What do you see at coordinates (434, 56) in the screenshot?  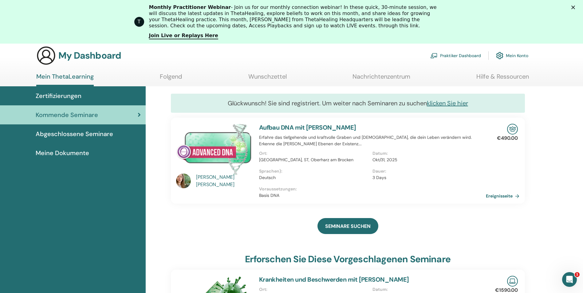 I see `img: chalkboard-teacher.svg` at bounding box center [434, 56].